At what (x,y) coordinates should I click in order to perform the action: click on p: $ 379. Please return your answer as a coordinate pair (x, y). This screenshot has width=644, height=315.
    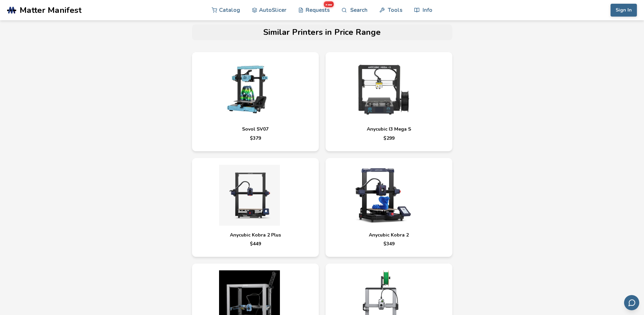
    Looking at the image, I should click on (255, 139).